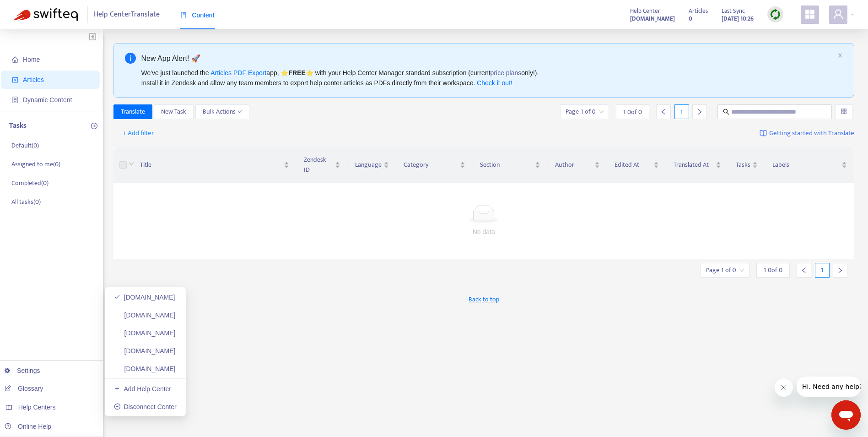 The width and height of the screenshot is (868, 437). What do you see at coordinates (494, 83) in the screenshot?
I see `a: Check it out!` at bounding box center [494, 83].